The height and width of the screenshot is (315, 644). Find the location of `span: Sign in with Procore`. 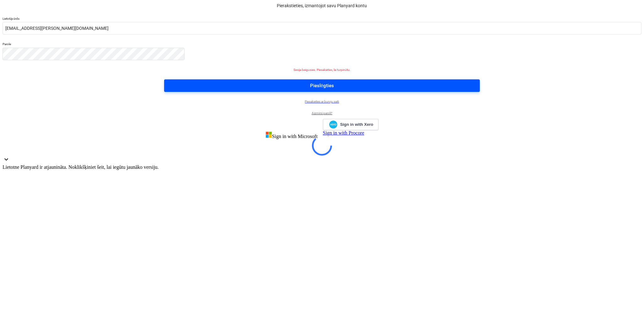

span: Sign in with Procore is located at coordinates (343, 133).